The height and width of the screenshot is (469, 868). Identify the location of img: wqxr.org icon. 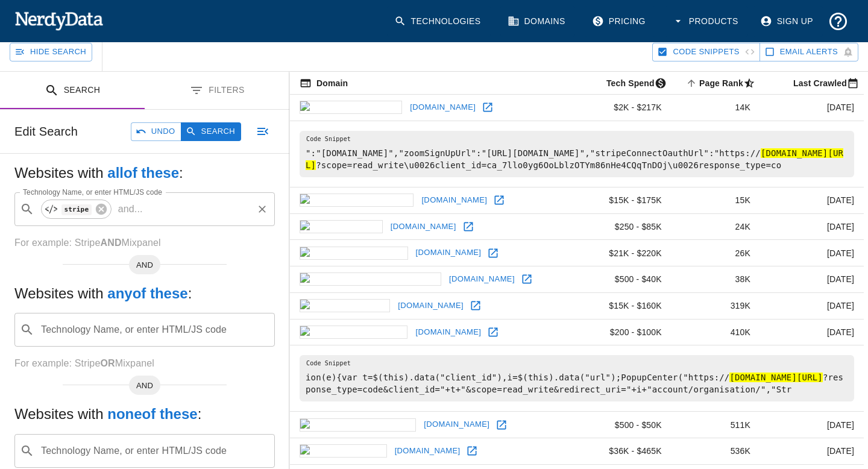
(341, 226).